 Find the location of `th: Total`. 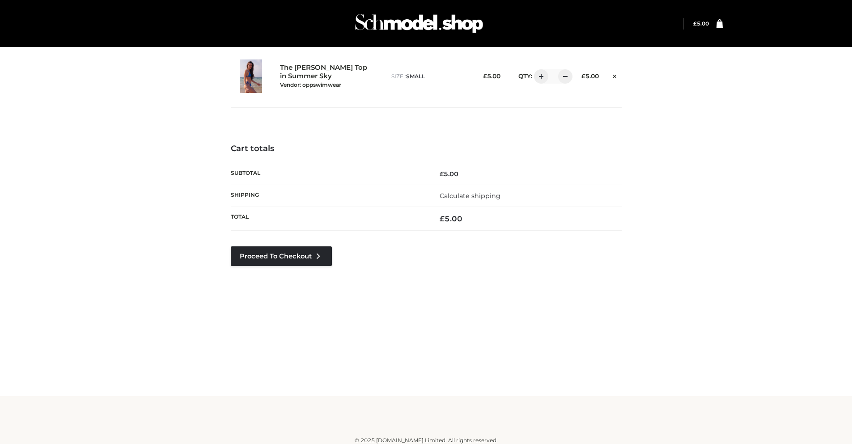

th: Total is located at coordinates (328, 219).